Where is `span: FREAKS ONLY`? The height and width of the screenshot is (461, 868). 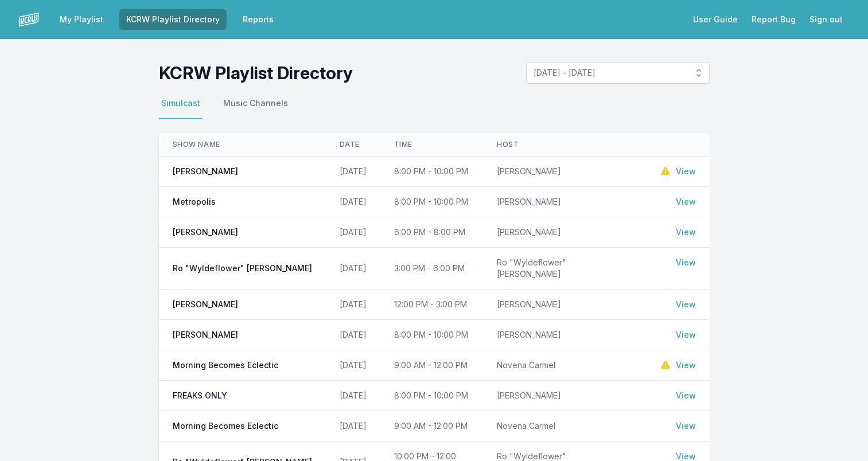
span: FREAKS ONLY is located at coordinates (200, 396).